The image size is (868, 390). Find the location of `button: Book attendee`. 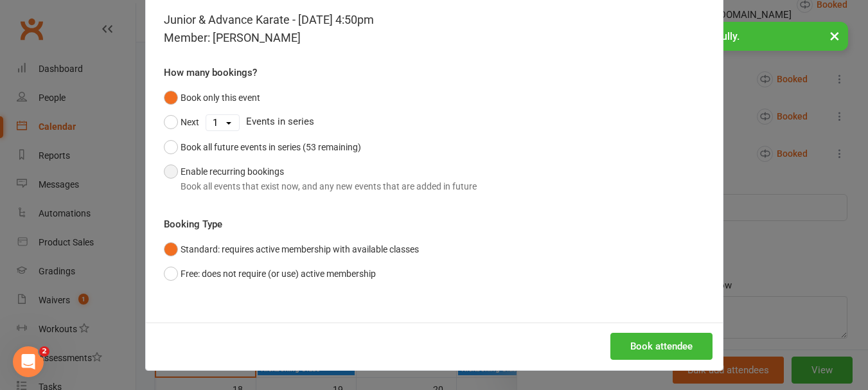

button: Book attendee is located at coordinates (661, 346).